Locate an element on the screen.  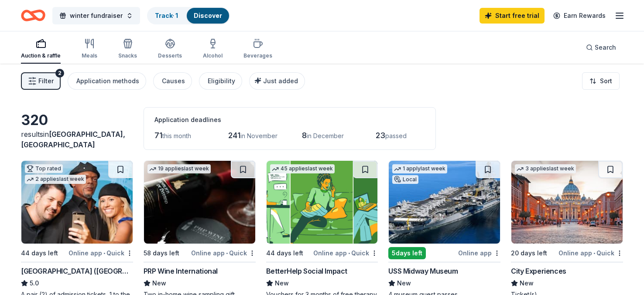
a: Discover is located at coordinates (208, 15).